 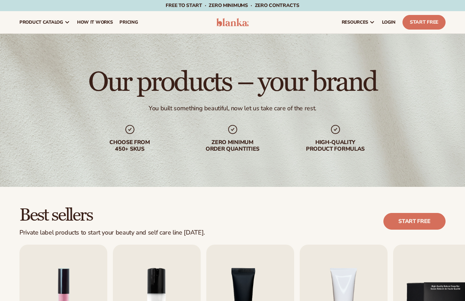 What do you see at coordinates (233, 22) in the screenshot?
I see `a: logo` at bounding box center [233, 22].